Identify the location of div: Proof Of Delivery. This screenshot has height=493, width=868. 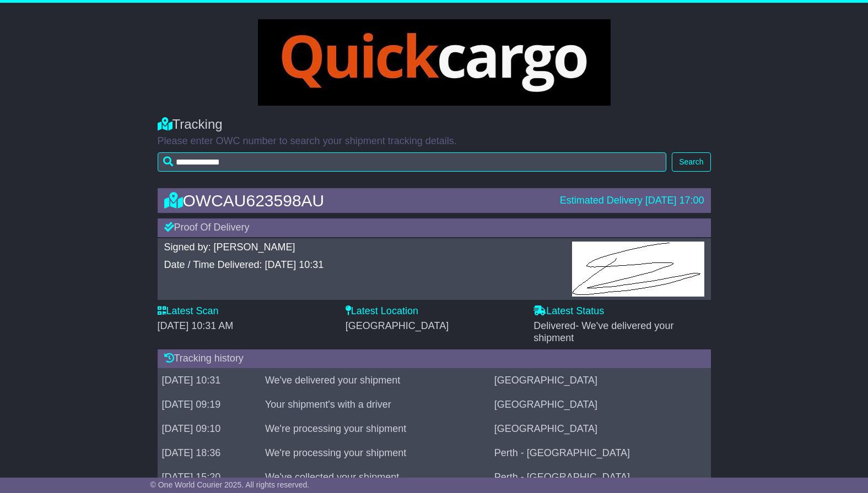
(434, 228).